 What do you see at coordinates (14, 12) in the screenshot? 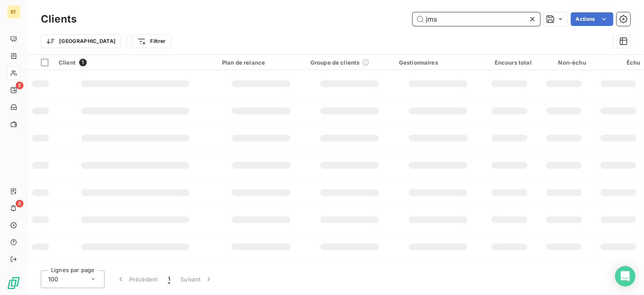
I see `div: BT` at bounding box center [14, 12].